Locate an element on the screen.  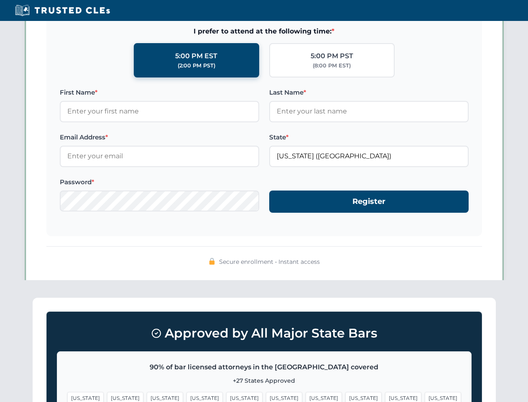
input: Florida (FL) is located at coordinates (369, 156).